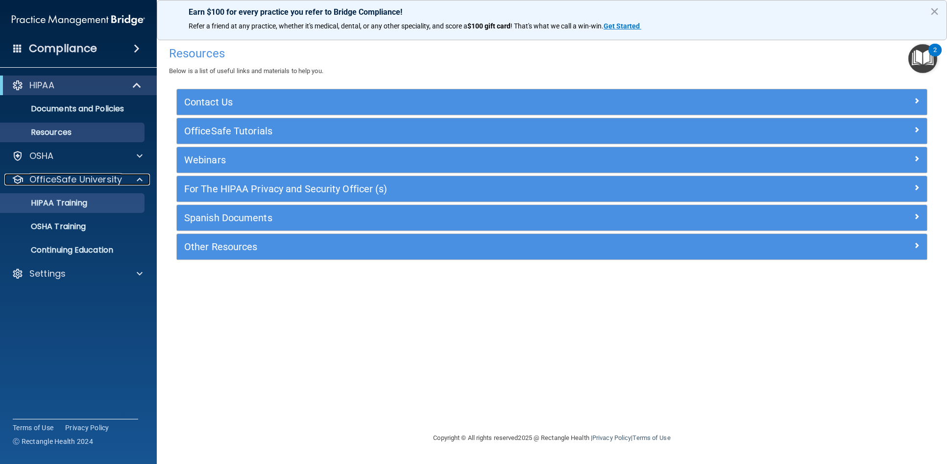  What do you see at coordinates (42, 85) in the screenshot?
I see `p: HIPAA` at bounding box center [42, 85].